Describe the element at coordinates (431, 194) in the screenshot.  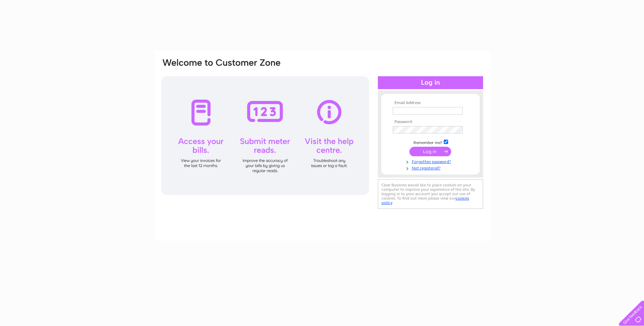
I see `div: Clear Business would like to place cookies on your computer to improve your experience of the sit...` at that location.